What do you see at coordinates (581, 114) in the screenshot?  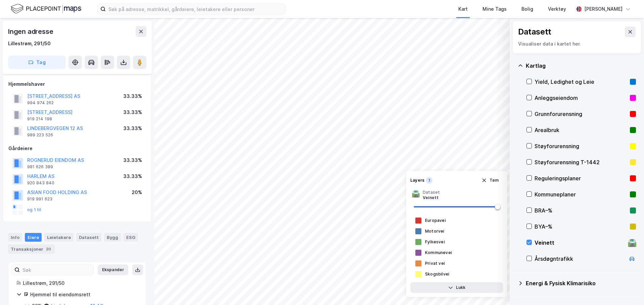 I see `div: Grunnforurensning` at bounding box center [581, 114].